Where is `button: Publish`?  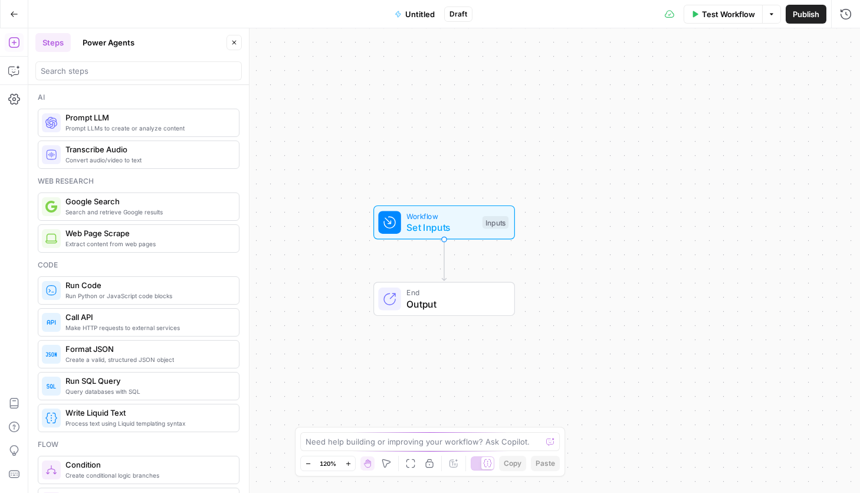
button: Publish is located at coordinates (806, 14).